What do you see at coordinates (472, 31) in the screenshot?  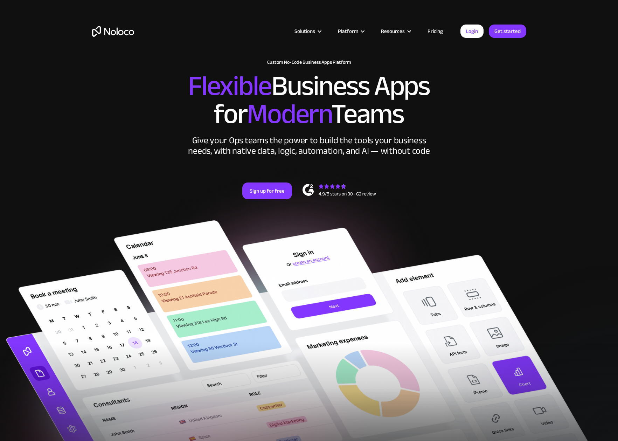 I see `a: Login` at bounding box center [472, 31].